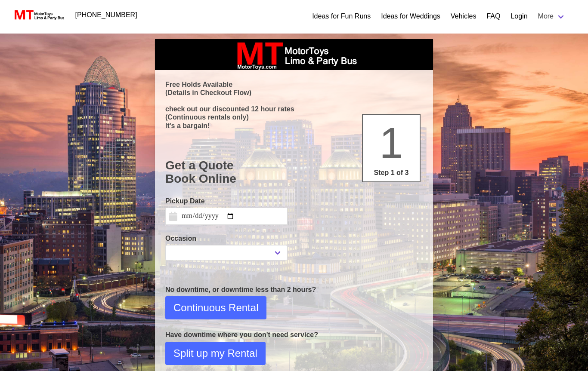 The image size is (588, 371). I want to click on img: box_logo_brand.jpeg, so click(294, 55).